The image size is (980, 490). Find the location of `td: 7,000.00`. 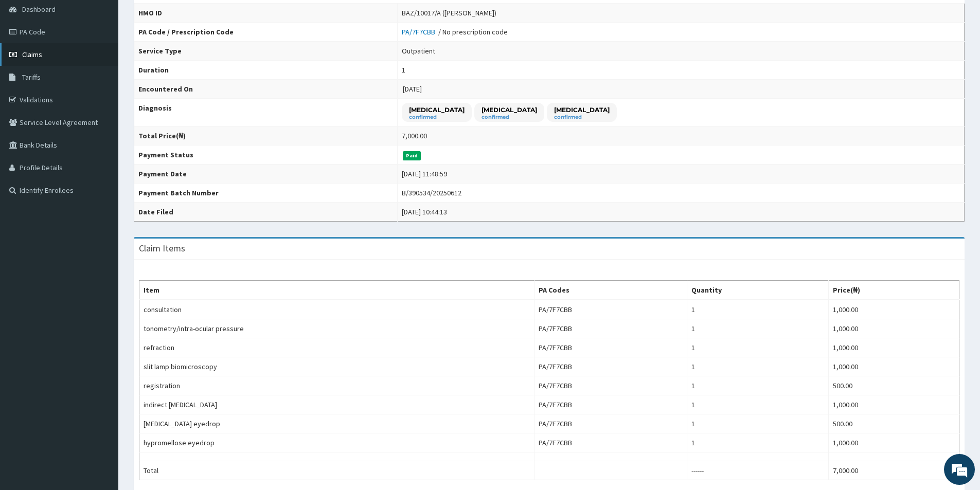

td: 7,000.00 is located at coordinates (894, 470).